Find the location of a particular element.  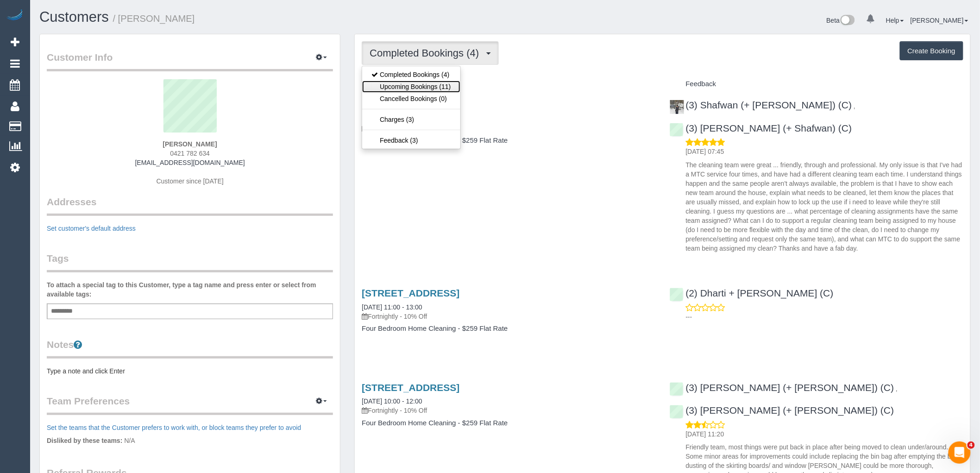

a: Set customer's default address is located at coordinates (91, 229).